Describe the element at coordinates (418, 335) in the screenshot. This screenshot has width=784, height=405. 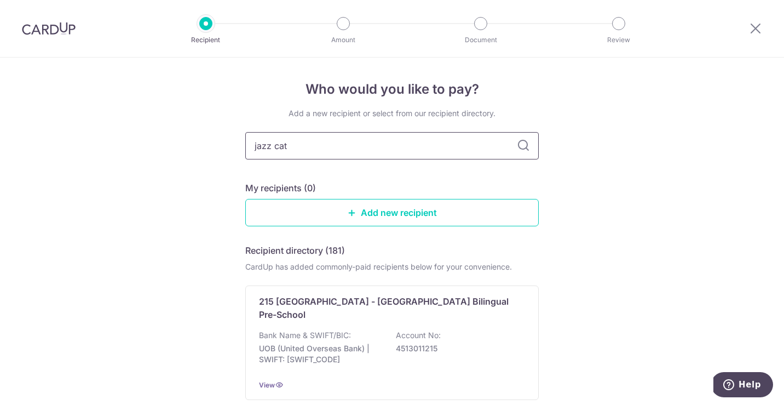
I see `p: Account No:` at that location.